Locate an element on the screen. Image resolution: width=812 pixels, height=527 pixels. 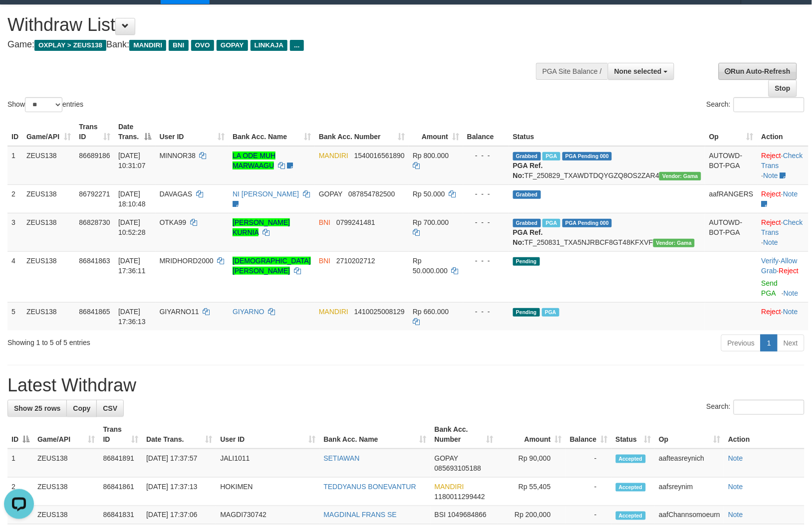
th: ID is located at coordinates (15, 131).